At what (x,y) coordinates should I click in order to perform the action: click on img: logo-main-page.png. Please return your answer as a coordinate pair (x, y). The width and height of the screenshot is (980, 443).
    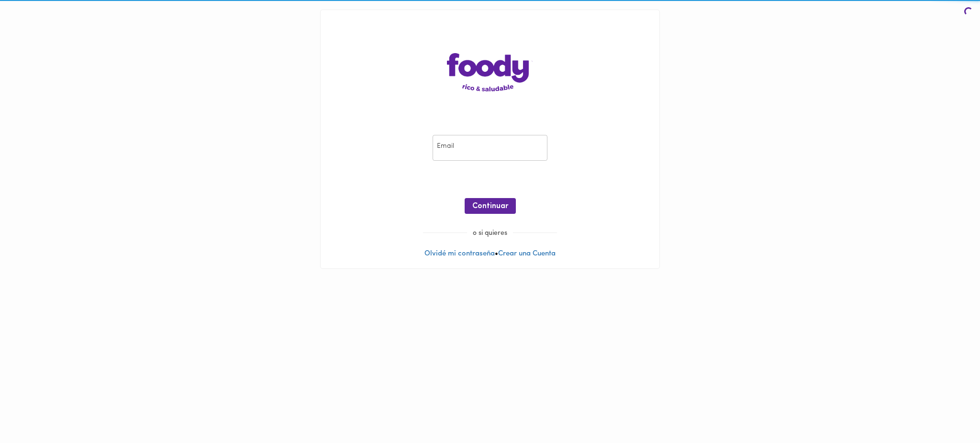
    Looking at the image, I should click on (490, 73).